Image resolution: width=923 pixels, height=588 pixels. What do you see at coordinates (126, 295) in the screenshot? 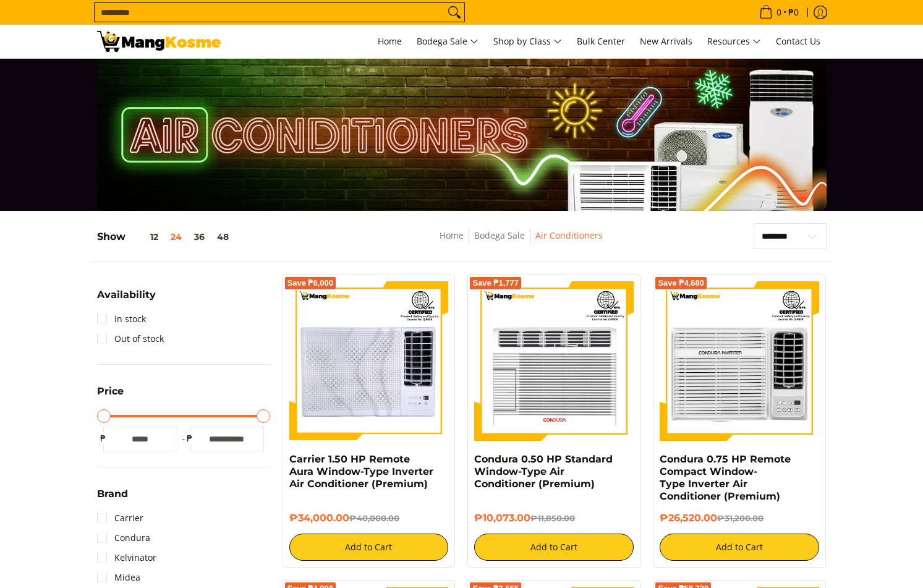
I see `span: Availability` at bounding box center [126, 295].